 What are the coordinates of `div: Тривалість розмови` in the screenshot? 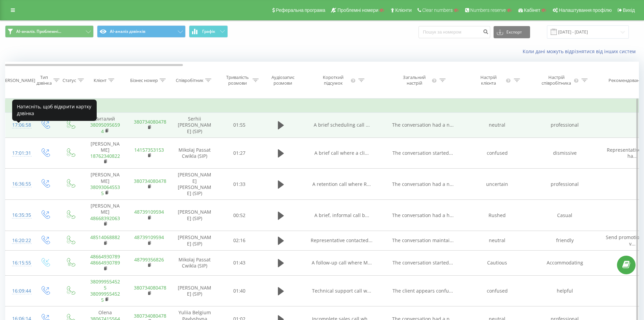 It's located at (237, 80).